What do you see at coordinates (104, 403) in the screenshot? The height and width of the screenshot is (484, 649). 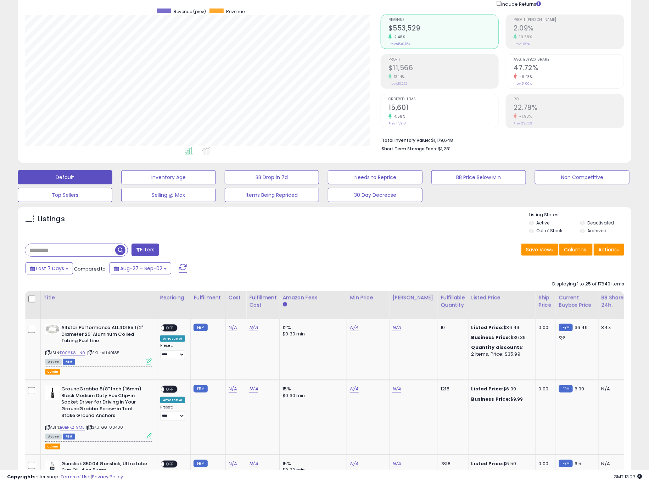 I see `b: GroundGrabba 5/8" Inch (16mm) Black Medium Duty Hex Clip-in Socket Driver for Driving in Your Gro...` at bounding box center [104, 403].